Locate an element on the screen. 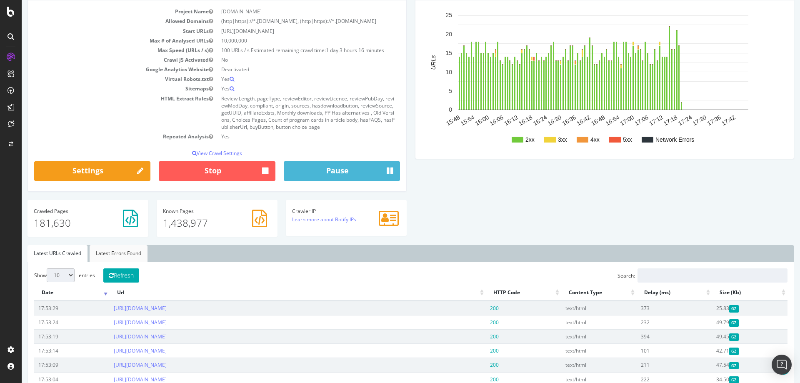 This screenshot has width=800, height=383. text: 15 is located at coordinates (427, 53).